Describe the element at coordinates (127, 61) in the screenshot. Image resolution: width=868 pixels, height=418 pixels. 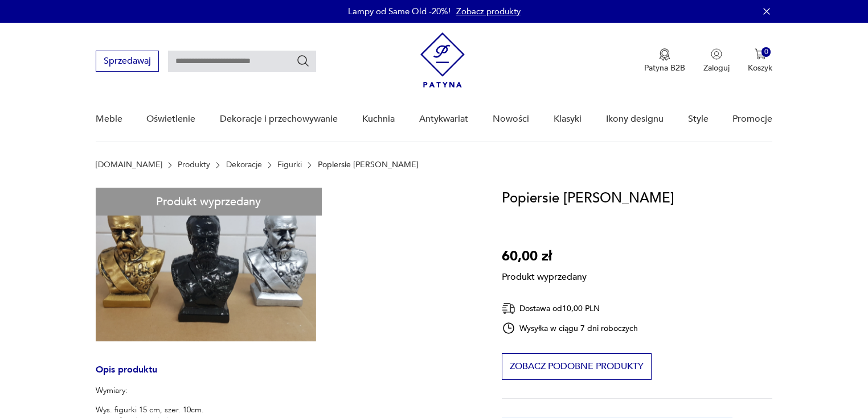
I see `button: Sprzedawaj` at that location.